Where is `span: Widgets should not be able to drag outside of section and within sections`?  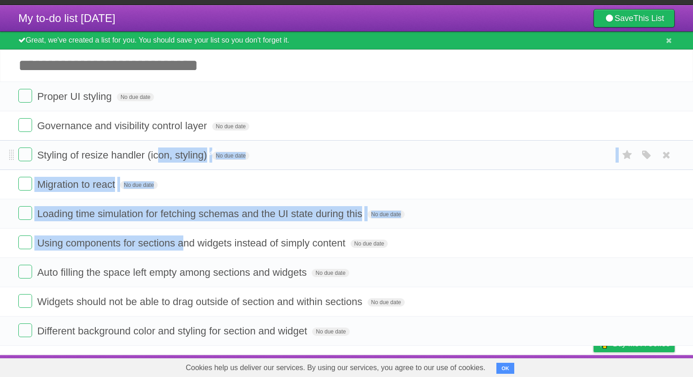
span: Widgets should not be able to drag outside of section and within sections is located at coordinates (201, 302).